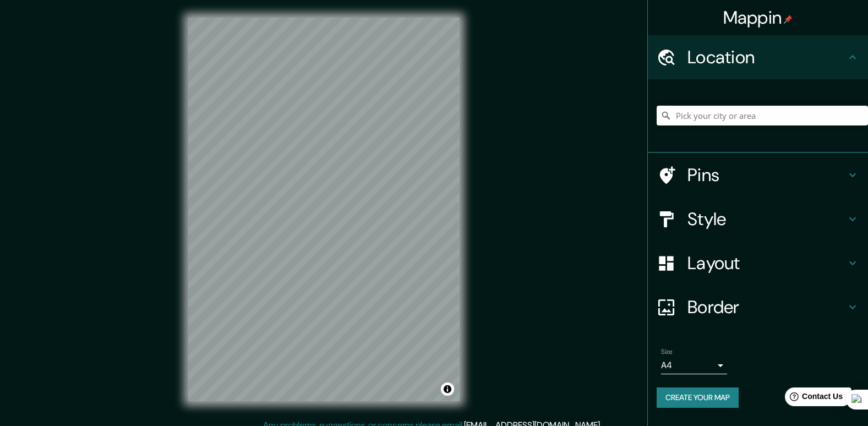 The width and height of the screenshot is (868, 426). What do you see at coordinates (758, 18) in the screenshot?
I see `h4: Mappin` at bounding box center [758, 18].